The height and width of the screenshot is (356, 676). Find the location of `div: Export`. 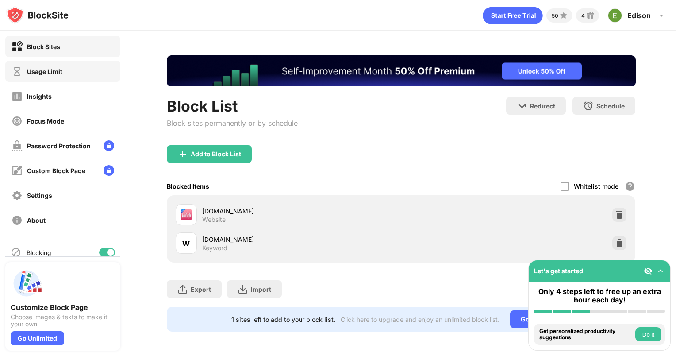

div: Export is located at coordinates (201, 289).